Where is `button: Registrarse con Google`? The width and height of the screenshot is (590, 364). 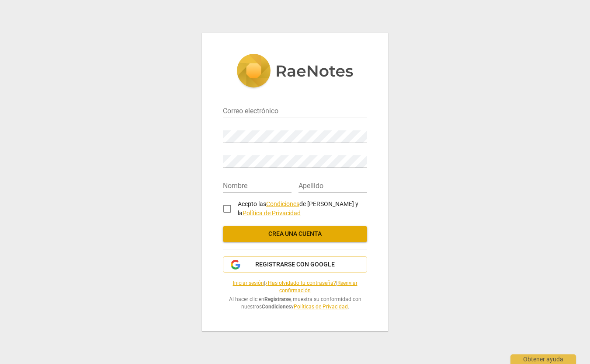
button: Registrarse con Google is located at coordinates (295, 265).